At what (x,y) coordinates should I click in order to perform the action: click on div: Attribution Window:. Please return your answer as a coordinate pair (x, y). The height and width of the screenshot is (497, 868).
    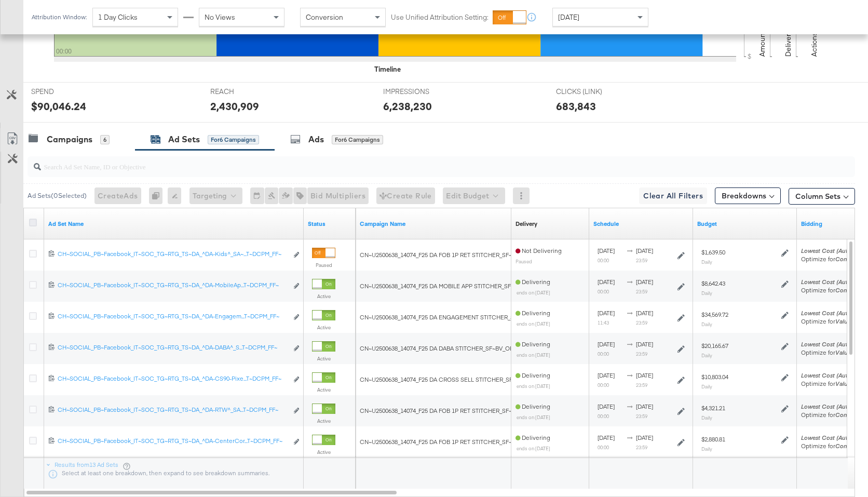
    Looking at the image, I should click on (59, 17).